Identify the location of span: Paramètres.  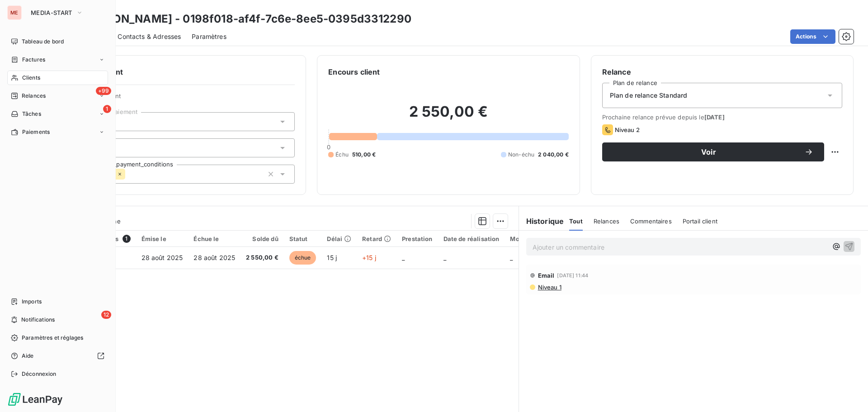
(209, 37).